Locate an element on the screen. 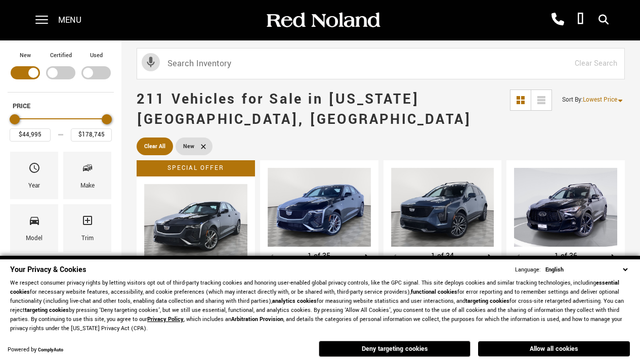 Image resolution: width=640 pixels, height=364 pixels. input: Maximum is located at coordinates (91, 135).